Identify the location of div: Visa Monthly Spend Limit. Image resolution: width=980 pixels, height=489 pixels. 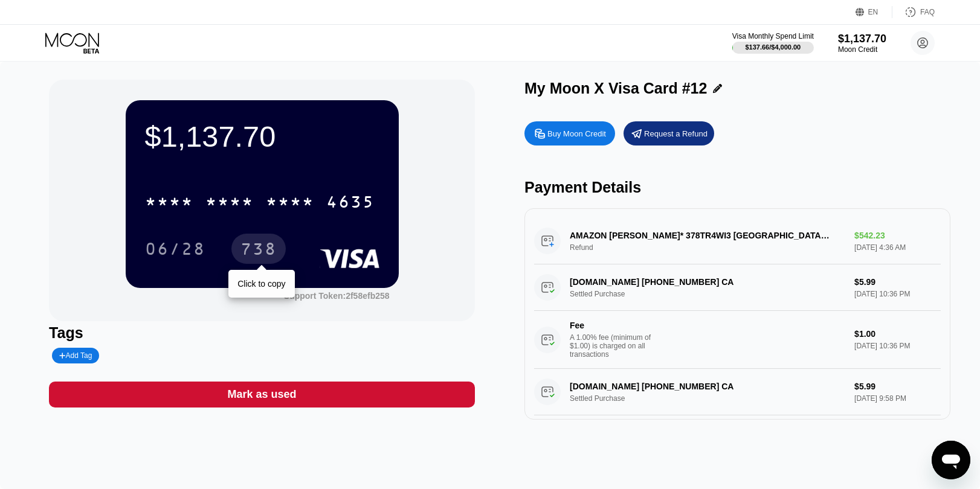
(773, 36).